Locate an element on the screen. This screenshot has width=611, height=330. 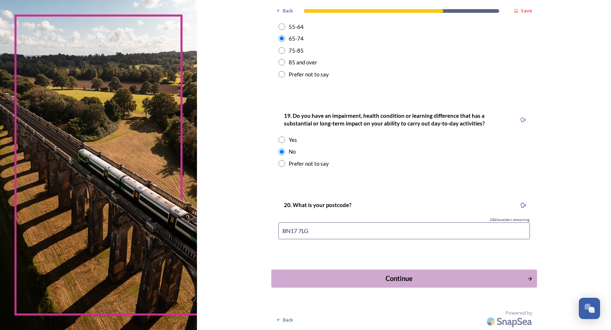
strong: Save is located at coordinates (526, 11).